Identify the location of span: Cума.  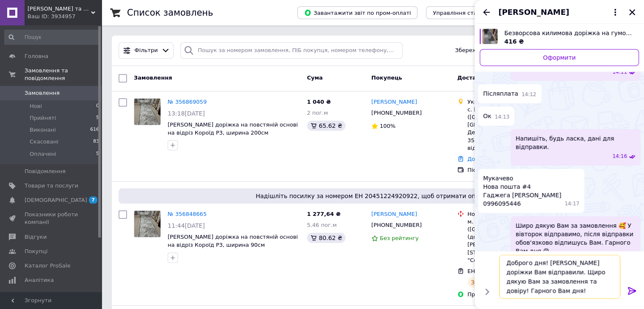
(315, 78).